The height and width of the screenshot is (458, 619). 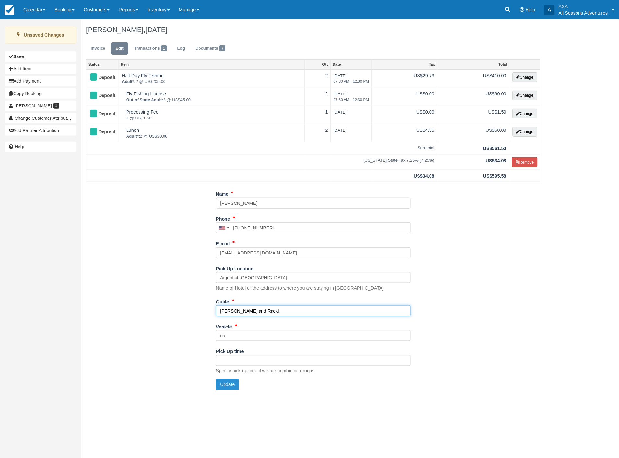 I want to click on a: Edit, so click(x=120, y=48).